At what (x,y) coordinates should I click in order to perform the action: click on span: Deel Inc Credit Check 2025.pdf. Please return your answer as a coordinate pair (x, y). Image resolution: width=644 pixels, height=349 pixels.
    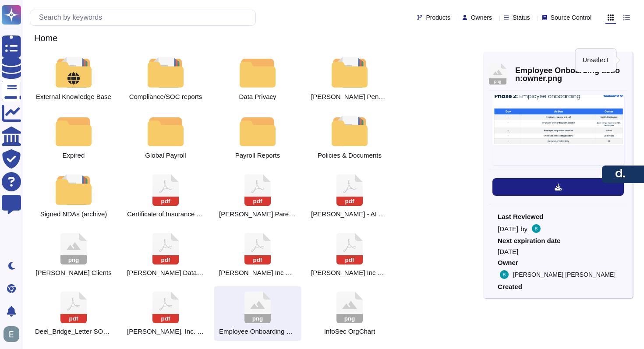
    Looking at the image, I should click on (349, 273).